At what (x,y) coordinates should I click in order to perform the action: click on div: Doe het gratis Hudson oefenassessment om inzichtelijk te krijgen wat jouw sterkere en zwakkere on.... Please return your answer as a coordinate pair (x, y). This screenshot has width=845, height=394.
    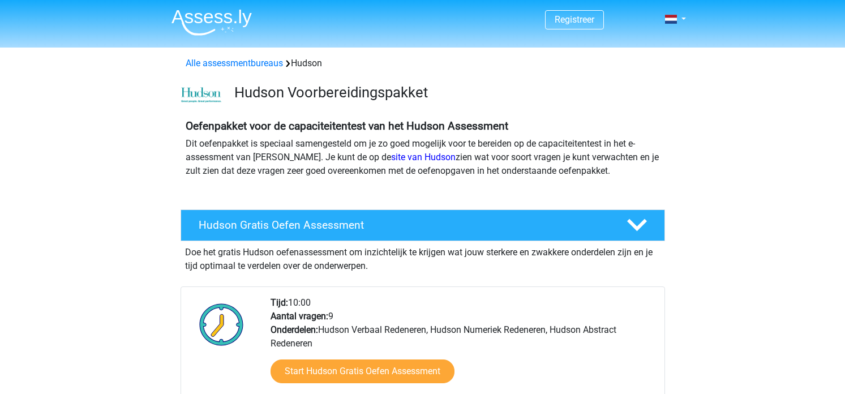
    Looking at the image, I should click on (423, 257).